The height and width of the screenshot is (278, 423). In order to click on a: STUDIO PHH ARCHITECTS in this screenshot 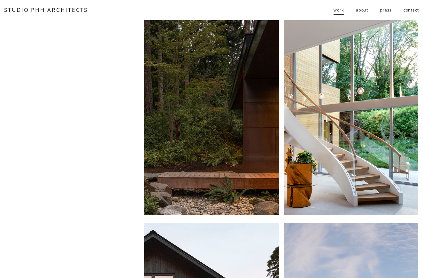, I will do `click(46, 10)`.